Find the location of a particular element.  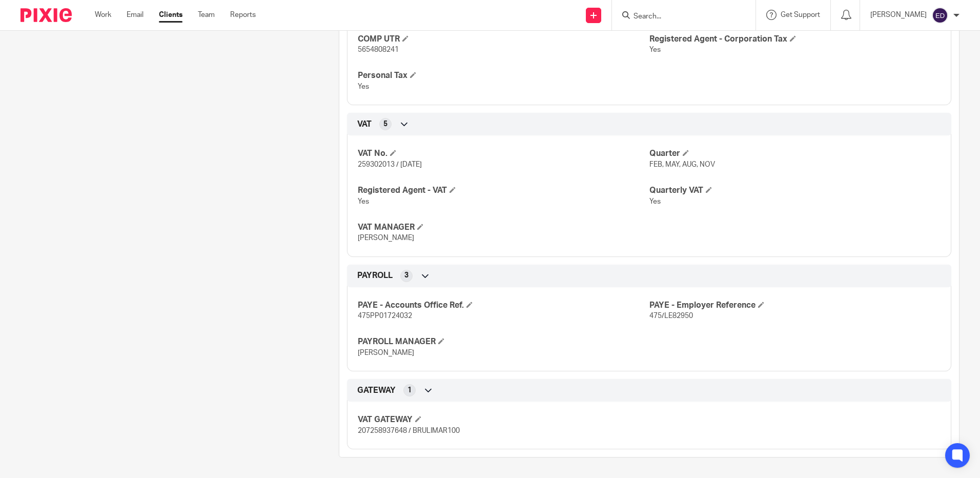

img: Pixie is located at coordinates (47, 15).